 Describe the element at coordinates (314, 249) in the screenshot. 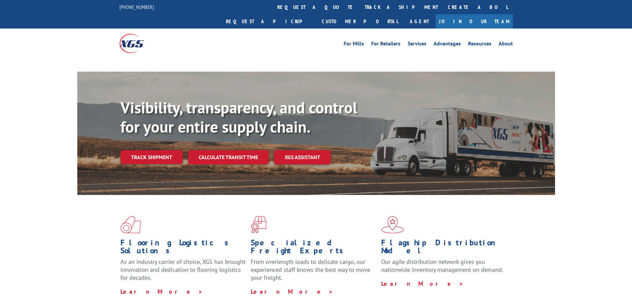

I see `h1: Specialized Freight Experts` at that location.